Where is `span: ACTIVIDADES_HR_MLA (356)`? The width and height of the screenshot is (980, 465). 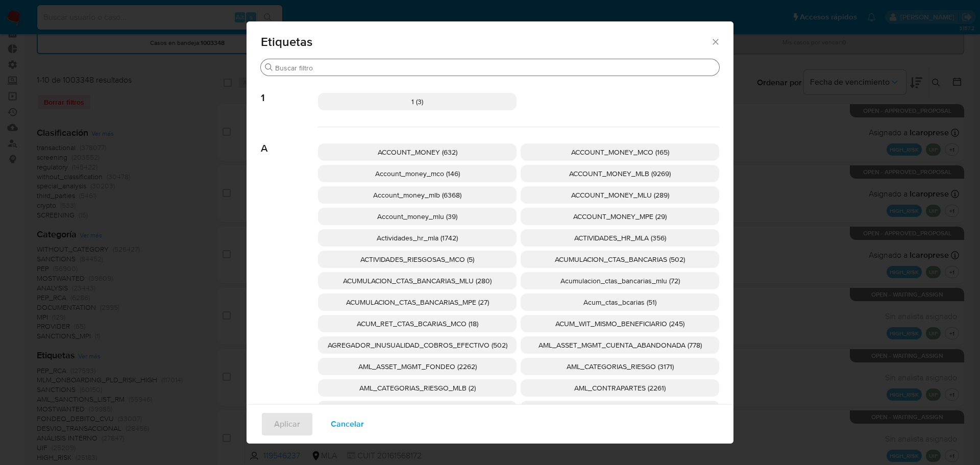 span: ACTIVIDADES_HR_MLA (356) is located at coordinates (620, 238).